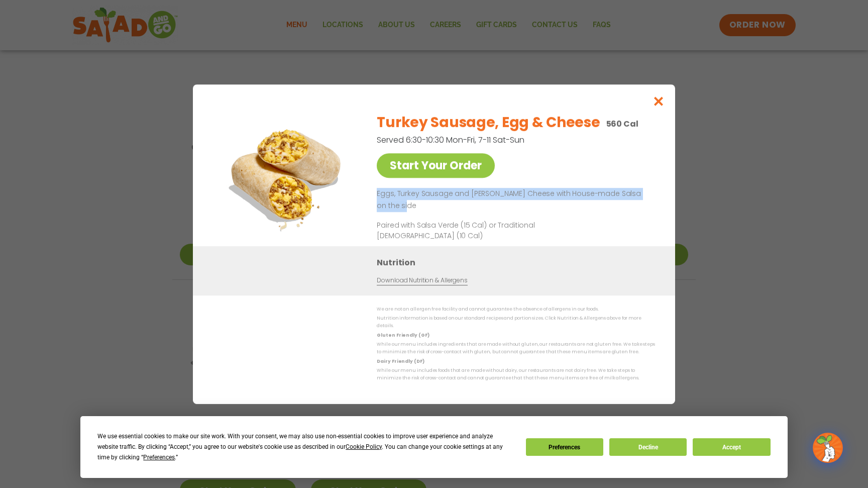 The height and width of the screenshot is (488, 868). Describe the element at coordinates (827, 448) in the screenshot. I see `img: wpChatIcon` at that location.